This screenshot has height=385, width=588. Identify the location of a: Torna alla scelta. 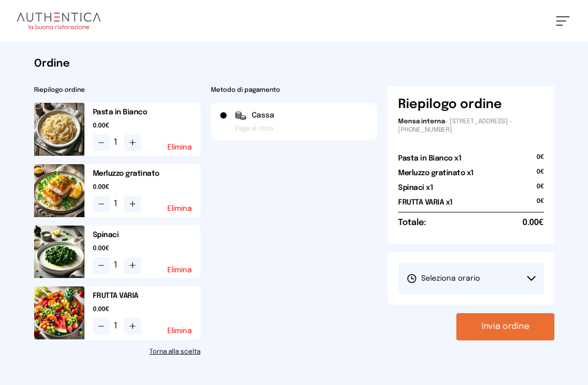
(117, 352).